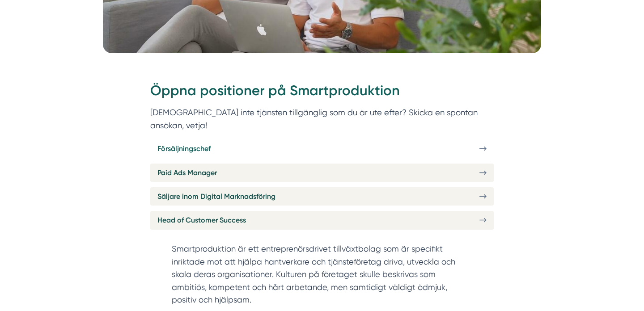  I want to click on h2: Öppna positioner på Smartproduktion, so click(322, 93).